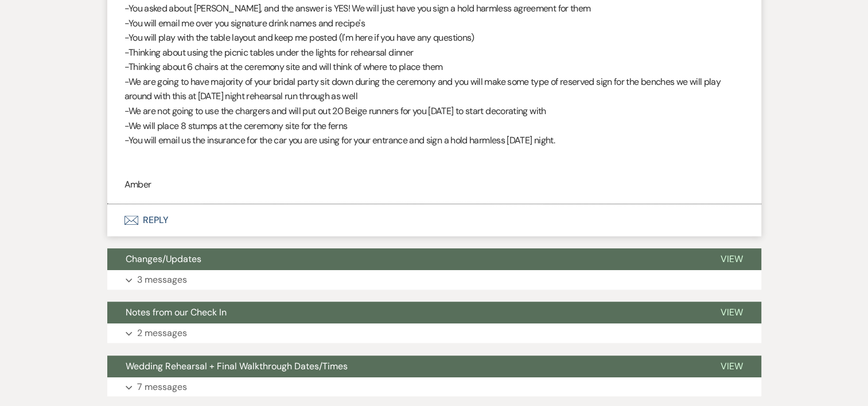 Image resolution: width=868 pixels, height=406 pixels. I want to click on button: Wedding Rehearsal + Final Walkthrough Dates/Times, so click(404, 367).